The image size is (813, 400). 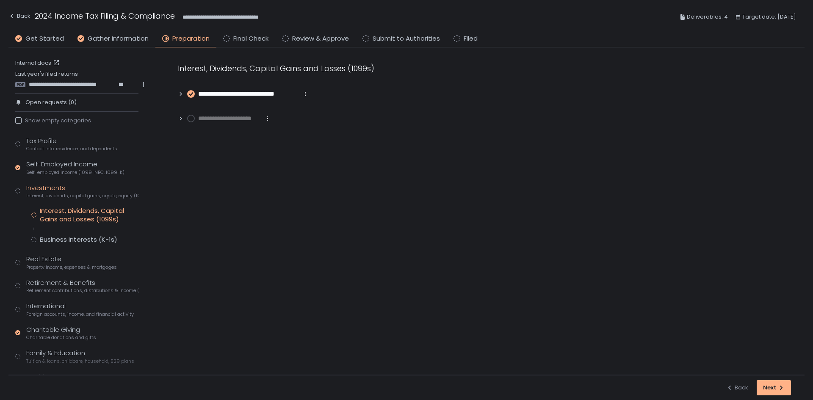 What do you see at coordinates (80, 314) in the screenshot?
I see `span: Foreign accounts, income, and financial activity` at bounding box center [80, 314].